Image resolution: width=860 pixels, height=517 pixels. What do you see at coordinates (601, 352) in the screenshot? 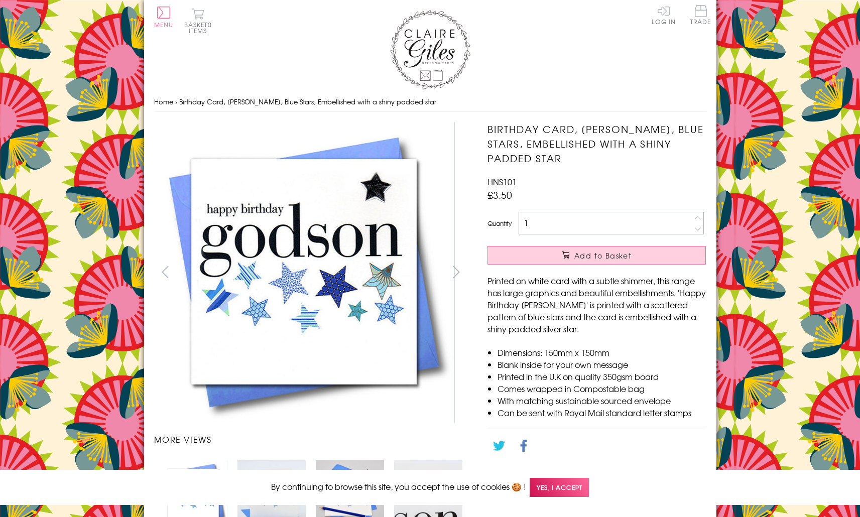
I see `li: Dimensions: 150mm x 150mm` at bounding box center [601, 352].